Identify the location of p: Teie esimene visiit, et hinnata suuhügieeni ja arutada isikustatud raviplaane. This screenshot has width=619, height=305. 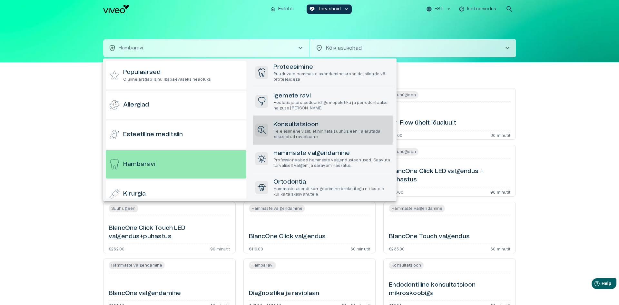
(332, 134).